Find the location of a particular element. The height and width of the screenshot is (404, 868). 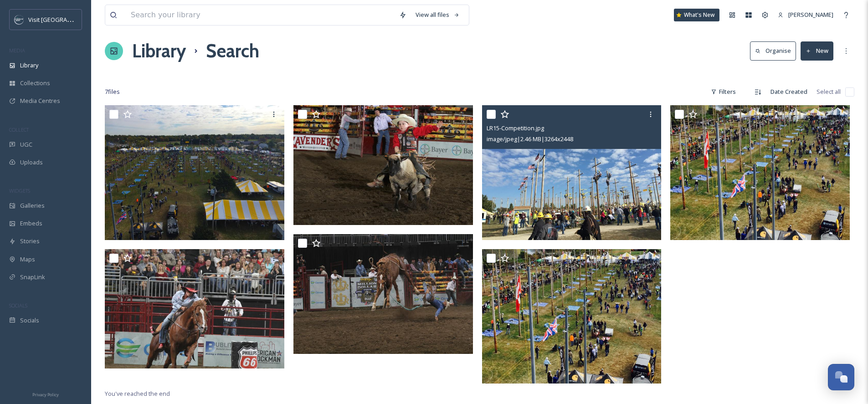

div: View all files is located at coordinates (437, 14).